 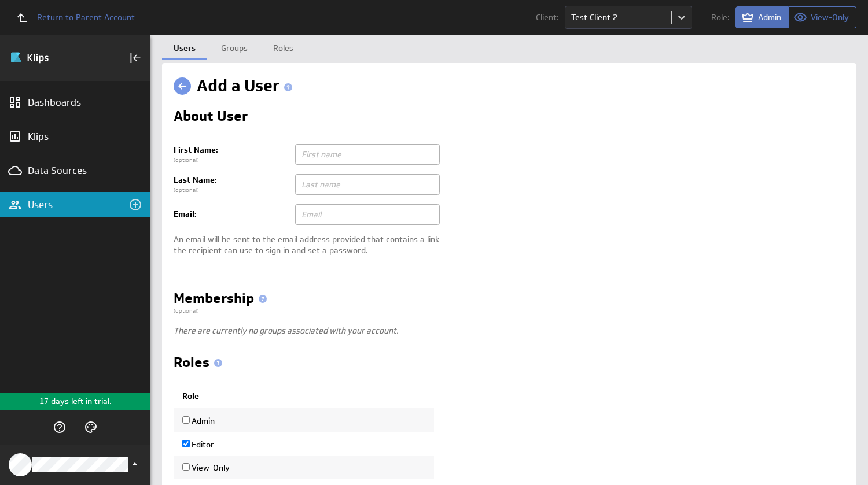 What do you see at coordinates (232, 151) in the screenshot?
I see `p: First Name:` at bounding box center [232, 151].